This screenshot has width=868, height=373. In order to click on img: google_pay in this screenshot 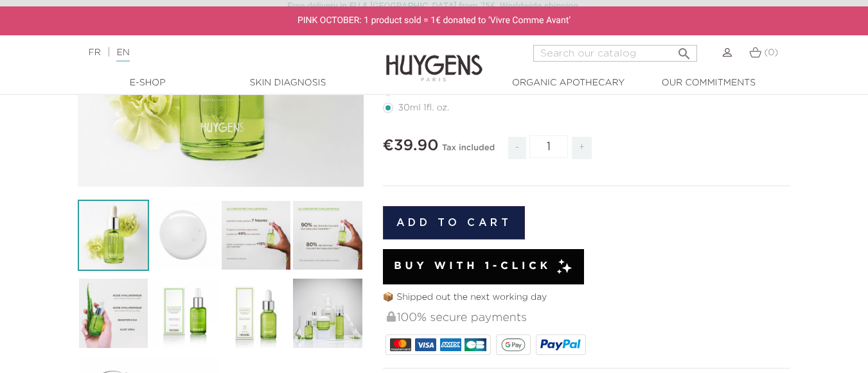, I will do `click(514, 345)`.